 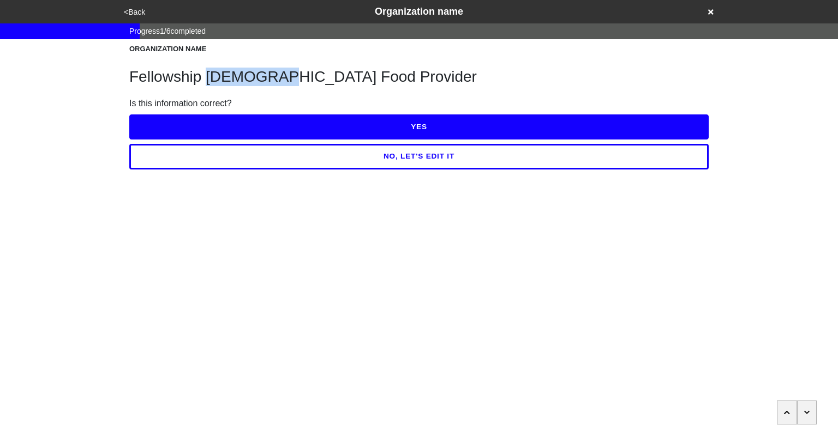 I want to click on button: YES, so click(x=419, y=127).